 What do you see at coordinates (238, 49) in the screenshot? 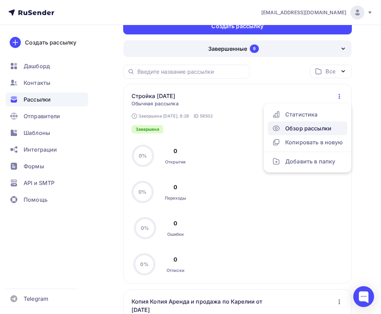
I see `button: Завершенные 9` at bounding box center [238, 49].